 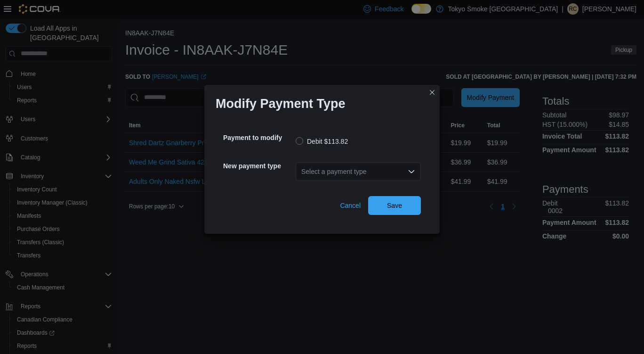 What do you see at coordinates (321, 141) in the screenshot?
I see `label: Debit $113.82` at bounding box center [321, 141].